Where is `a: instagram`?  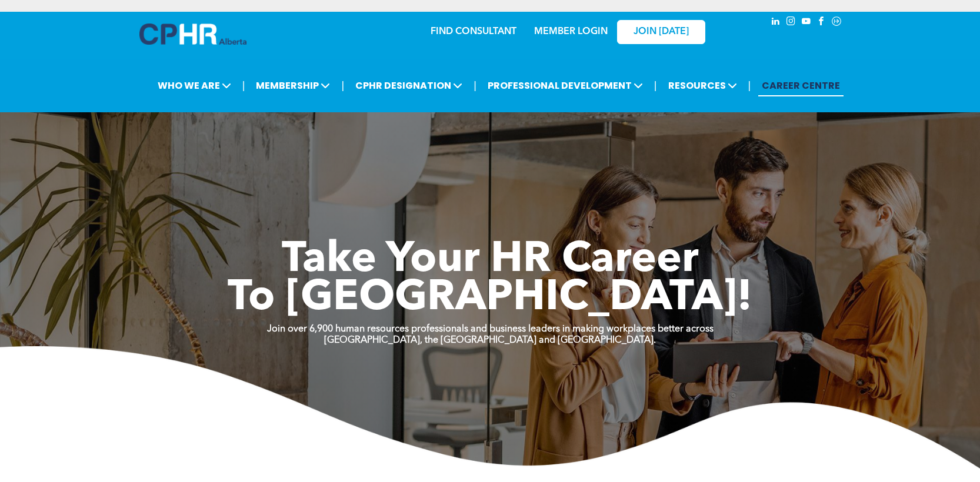 a: instagram is located at coordinates (790, 23).